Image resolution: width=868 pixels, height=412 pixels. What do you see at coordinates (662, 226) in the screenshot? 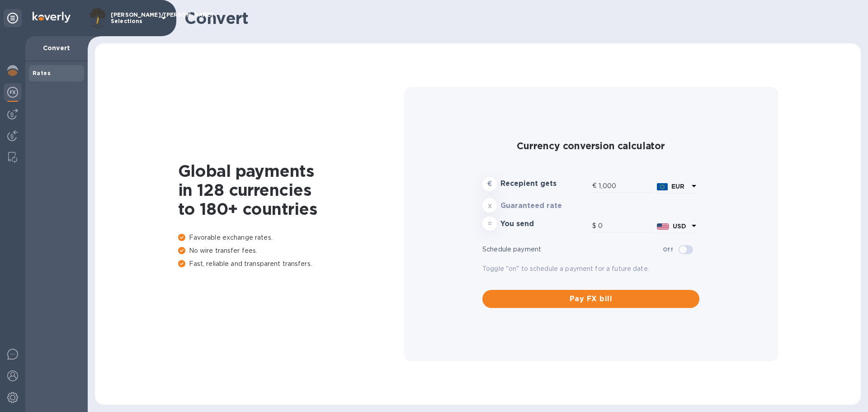
I see `img: USD` at bounding box center [662, 226].